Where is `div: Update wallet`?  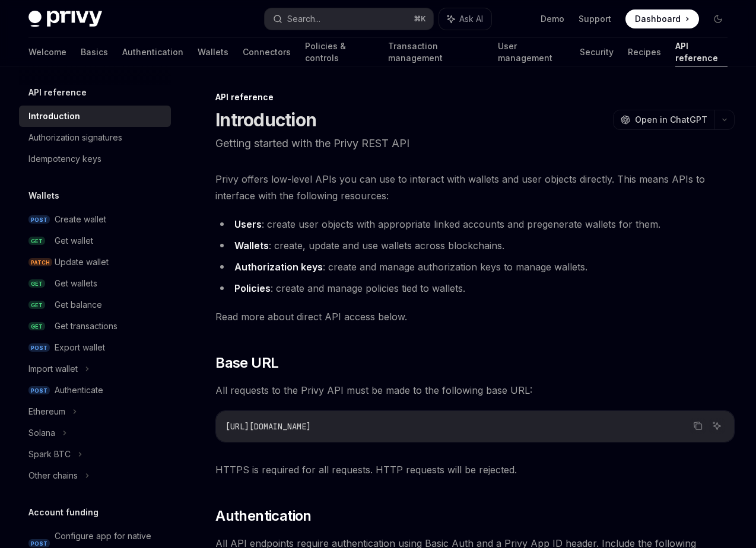 div: Update wallet is located at coordinates (81, 262).